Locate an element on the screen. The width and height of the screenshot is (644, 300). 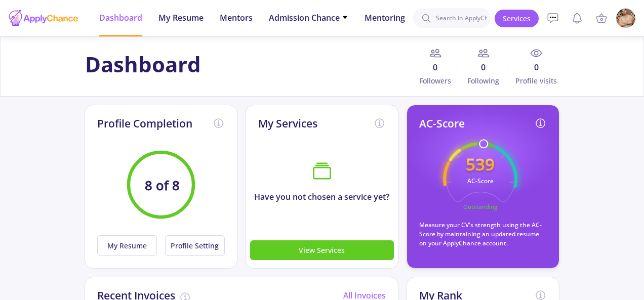
a: Profile Setting is located at coordinates (193, 245).